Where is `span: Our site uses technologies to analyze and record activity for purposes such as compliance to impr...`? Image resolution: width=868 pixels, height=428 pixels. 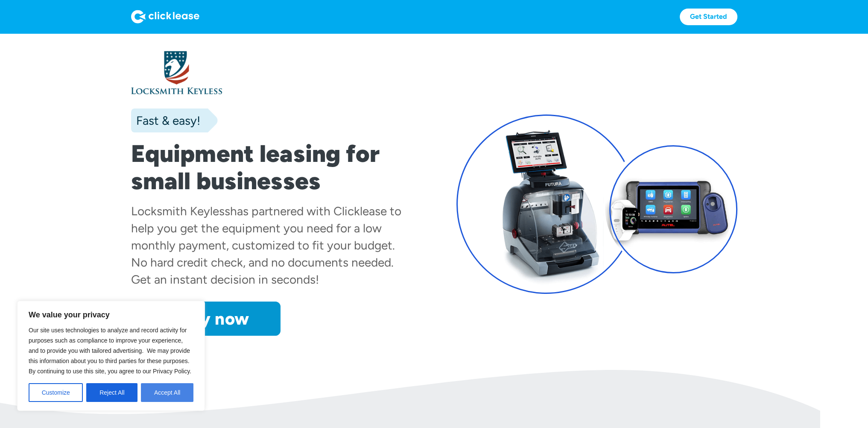
span: Our site uses technologies to analyze and record activity for purposes such as compliance to impr... is located at coordinates (109, 350).